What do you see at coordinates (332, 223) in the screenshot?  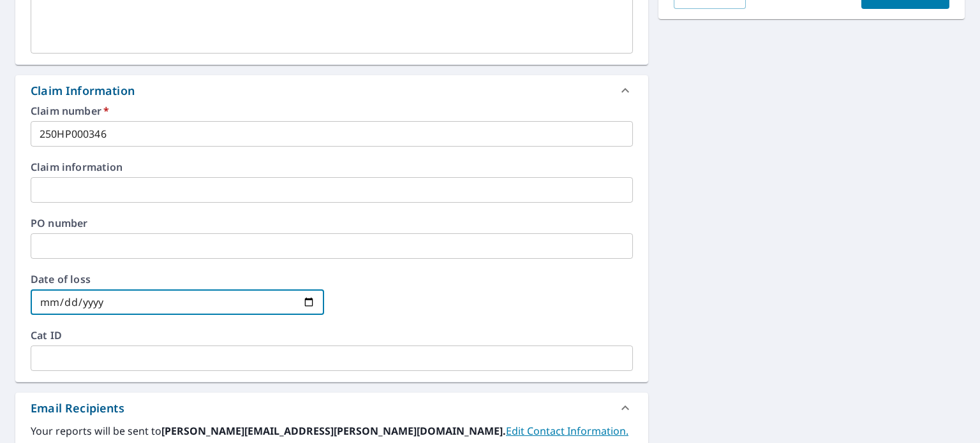 I see `label: PO number` at bounding box center [332, 223].